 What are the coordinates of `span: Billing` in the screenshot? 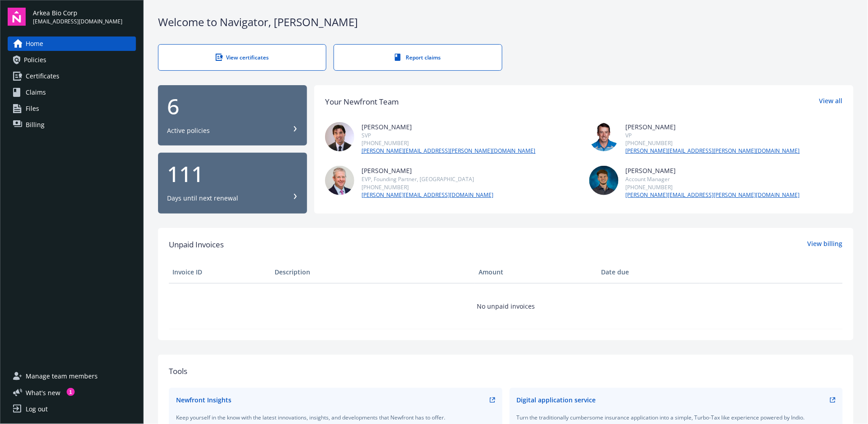 It's located at (35, 124).